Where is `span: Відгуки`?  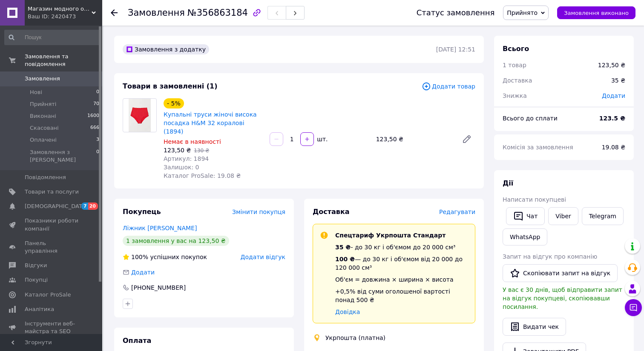 span: Відгуки is located at coordinates (36, 266).